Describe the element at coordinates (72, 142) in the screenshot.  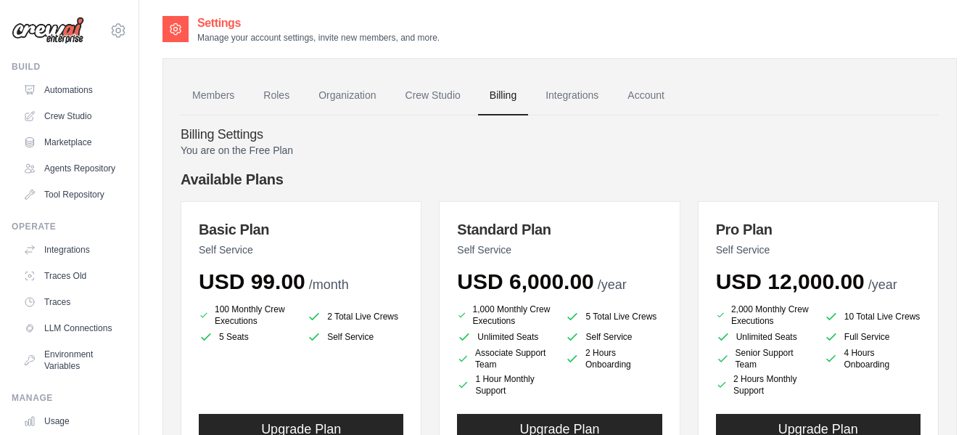
I see `a: Marketplace` at that location.